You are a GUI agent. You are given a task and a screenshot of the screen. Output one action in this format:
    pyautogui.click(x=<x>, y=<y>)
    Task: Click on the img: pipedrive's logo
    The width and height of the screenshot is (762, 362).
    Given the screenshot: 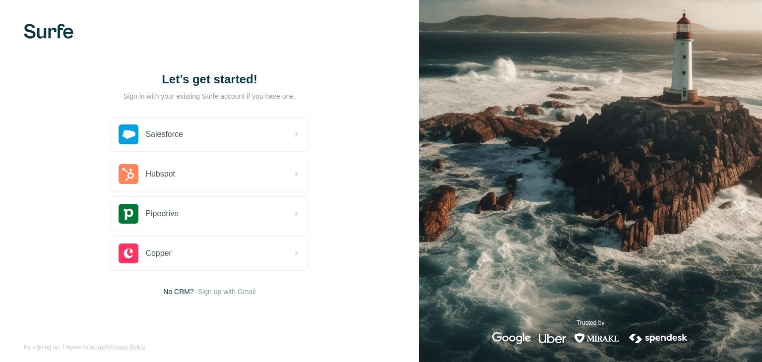 What is the action you would take?
    pyautogui.click(x=129, y=214)
    